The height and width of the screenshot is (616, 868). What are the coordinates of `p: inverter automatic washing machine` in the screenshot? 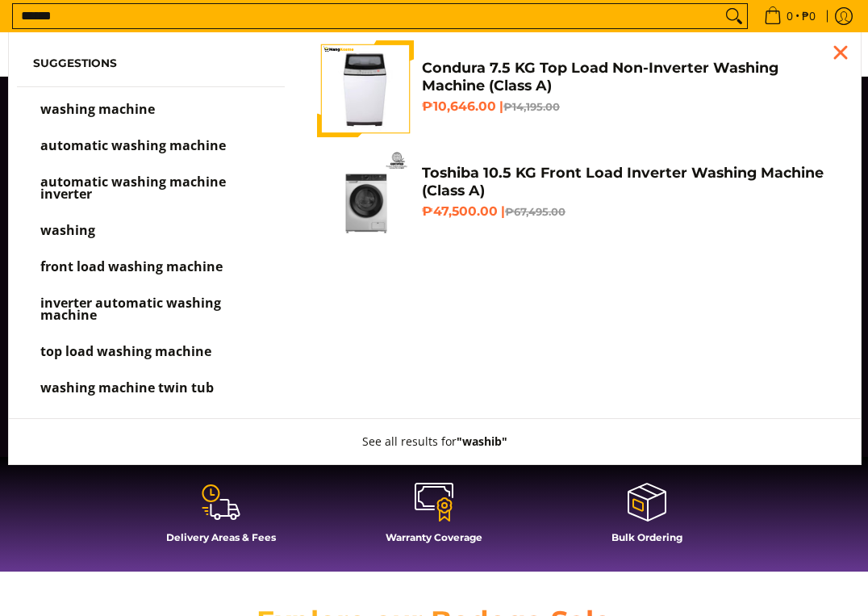 It's located at (151, 317).